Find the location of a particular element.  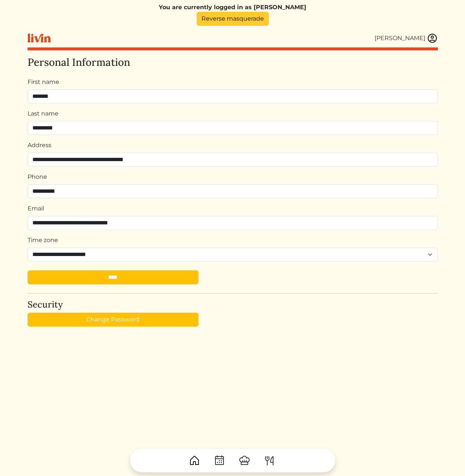

a: Reverse masquerade is located at coordinates (233, 19).